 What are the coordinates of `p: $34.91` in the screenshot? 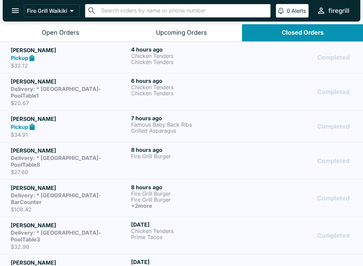 It's located at (70, 135).